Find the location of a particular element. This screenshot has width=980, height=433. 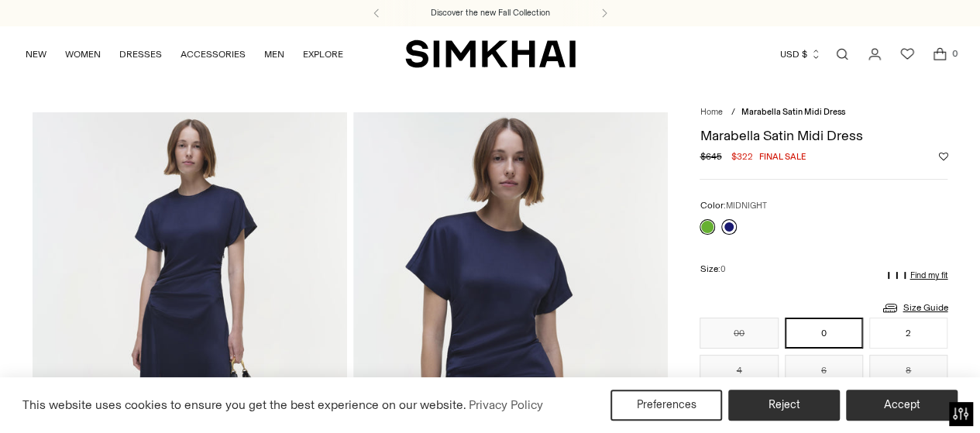

button: 00 is located at coordinates (739, 333).